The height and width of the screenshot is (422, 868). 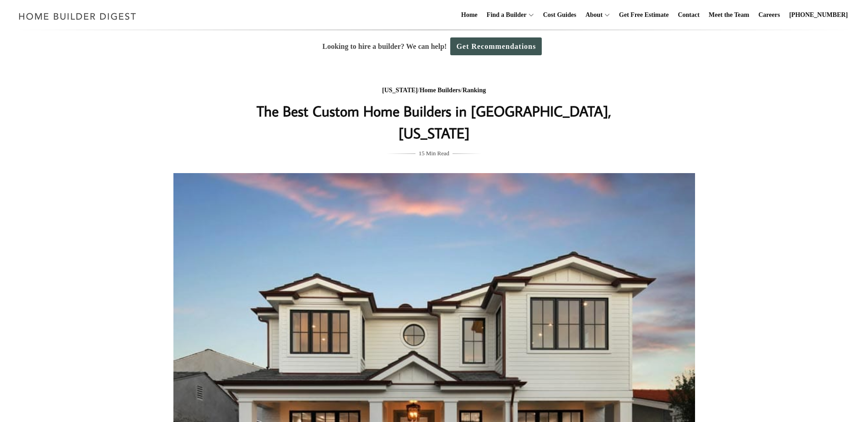 What do you see at coordinates (474, 90) in the screenshot?
I see `a: Ranking` at bounding box center [474, 90].